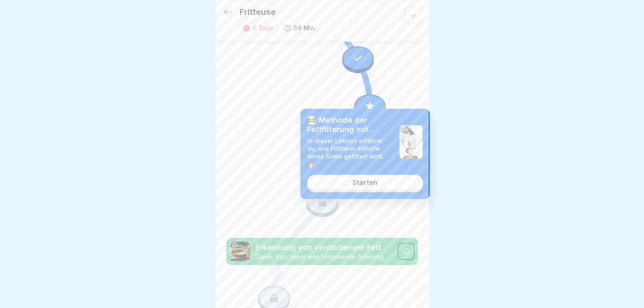 The image size is (644, 308). Describe the element at coordinates (258, 12) in the screenshot. I see `p: Fritteuse` at that location.